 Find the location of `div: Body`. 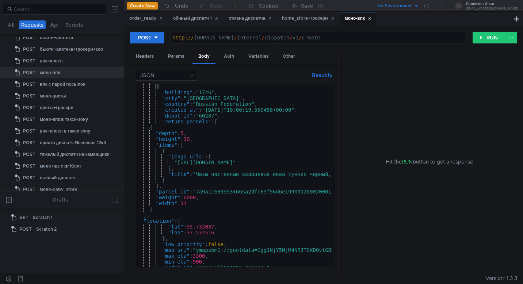

div: Body is located at coordinates (204, 57).